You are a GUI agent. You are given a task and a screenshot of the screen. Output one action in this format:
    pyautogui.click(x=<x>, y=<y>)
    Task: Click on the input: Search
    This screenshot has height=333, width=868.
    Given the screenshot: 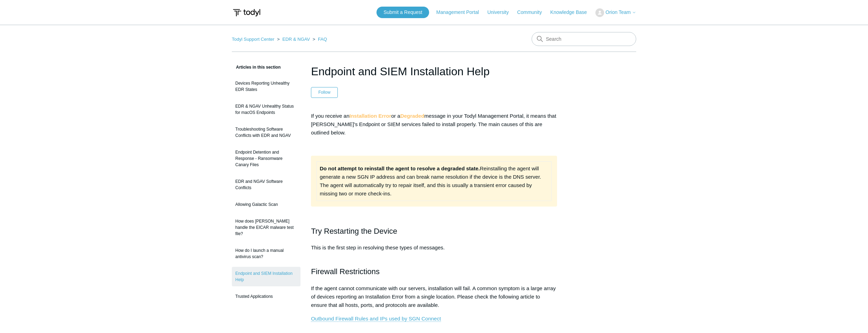 What is the action you would take?
    pyautogui.click(x=584, y=39)
    